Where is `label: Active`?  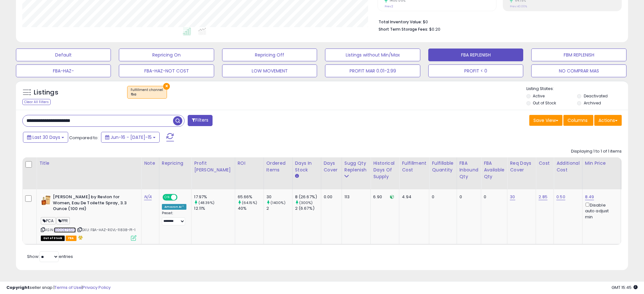 label: Active is located at coordinates (539, 95).